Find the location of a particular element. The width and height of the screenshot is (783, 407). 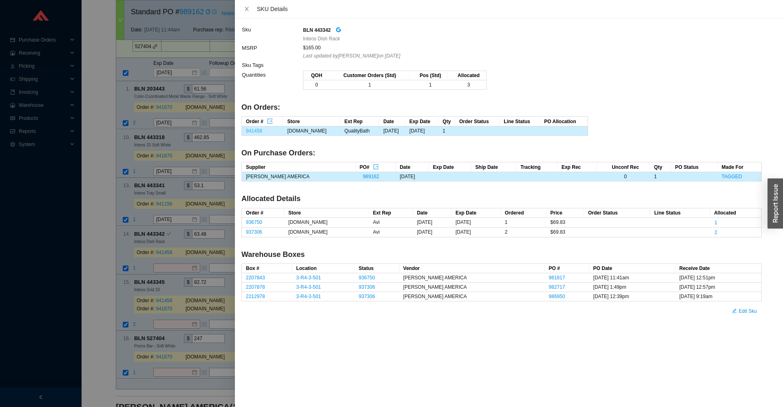

th: Status is located at coordinates (377, 268).